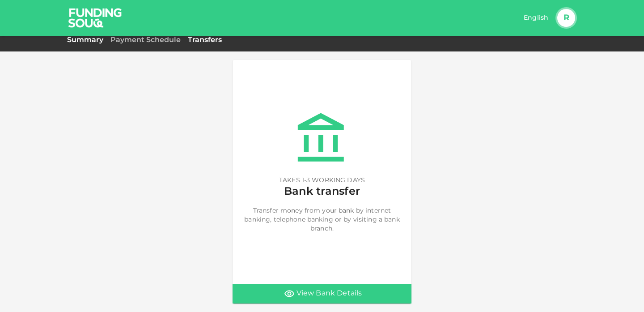 The height and width of the screenshot is (312, 644). I want to click on span: Bank transfer, so click(322, 192).